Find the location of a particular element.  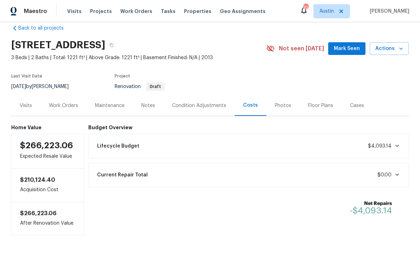

span: 3 Beds | 2 Baths | Total: 1221 ft² | Above Grade: 1221 ft² | Basement Finished: N/A | 2013 is located at coordinates (139, 58).